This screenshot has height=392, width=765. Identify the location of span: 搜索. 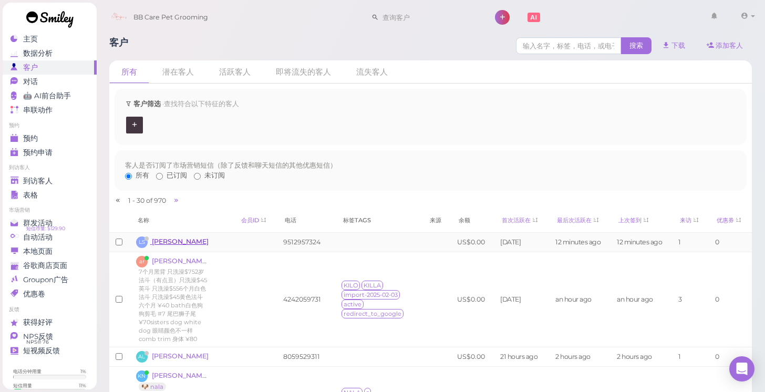
(636, 46).